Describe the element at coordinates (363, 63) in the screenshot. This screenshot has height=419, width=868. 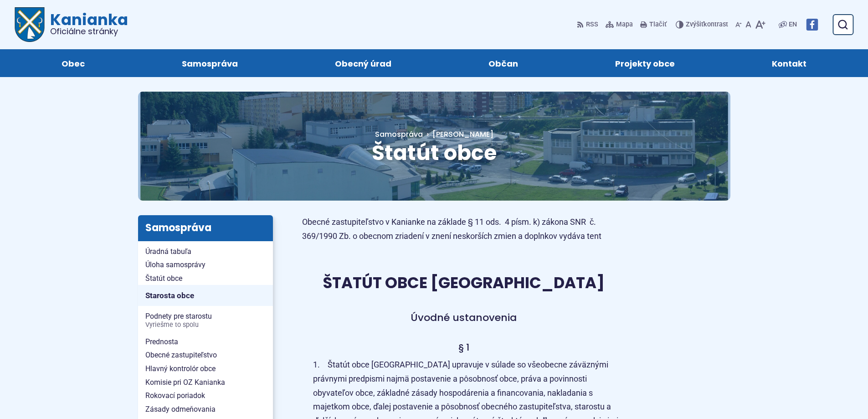
I see `a: Obecný úrad` at that location.